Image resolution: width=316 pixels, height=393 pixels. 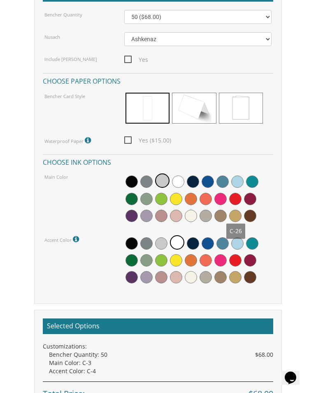 I want to click on label: Nusach, so click(x=52, y=37).